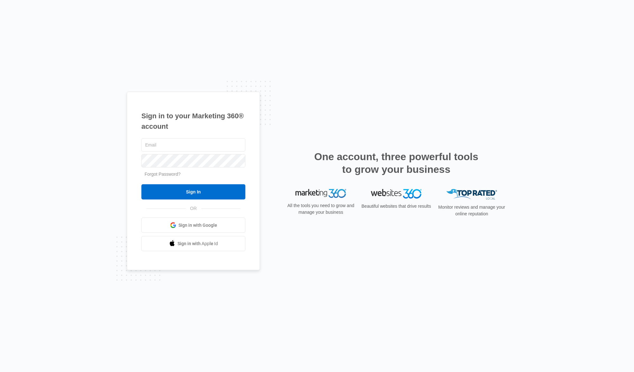 This screenshot has height=372, width=634. I want to click on img: Websites 360, so click(396, 193).